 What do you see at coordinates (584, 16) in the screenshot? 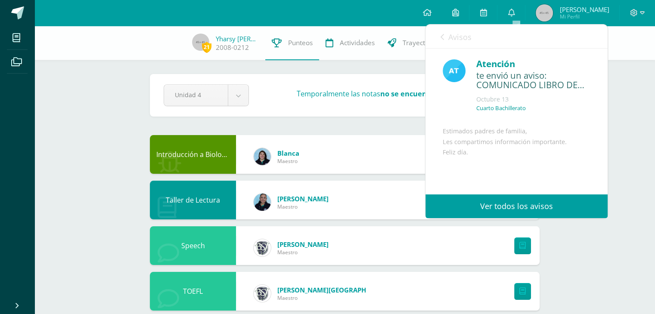
I see `span: Mi Perfil` at bounding box center [584, 16].